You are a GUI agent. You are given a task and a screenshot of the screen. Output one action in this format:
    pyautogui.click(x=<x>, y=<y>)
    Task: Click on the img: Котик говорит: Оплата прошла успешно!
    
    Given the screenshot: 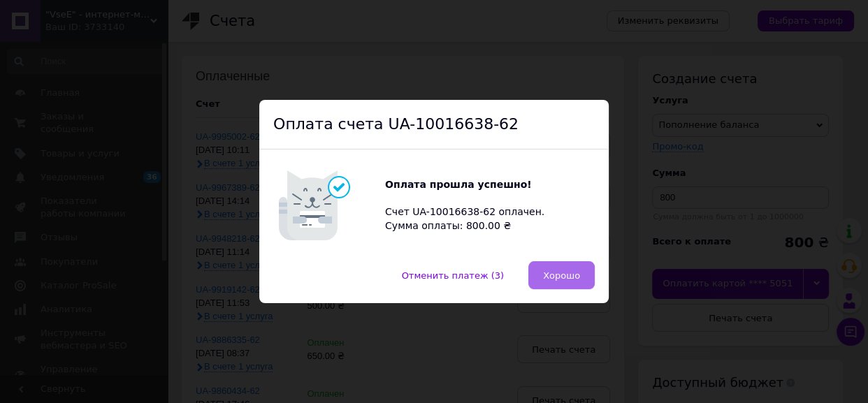 What is the action you would take?
    pyautogui.click(x=329, y=205)
    